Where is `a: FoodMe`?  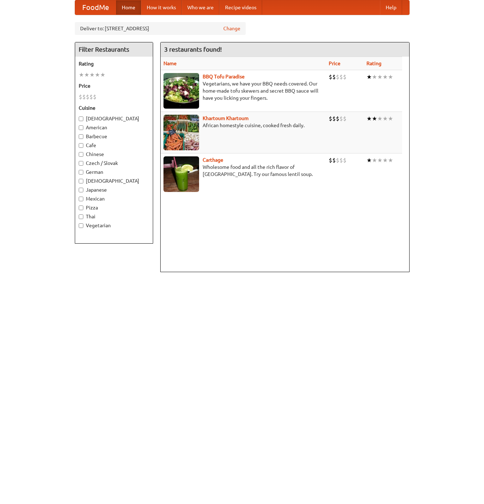
a: FoodMe is located at coordinates (95, 7).